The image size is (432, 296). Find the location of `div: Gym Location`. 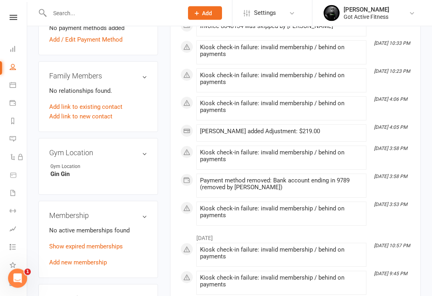

div: Gym Location is located at coordinates (83, 167).